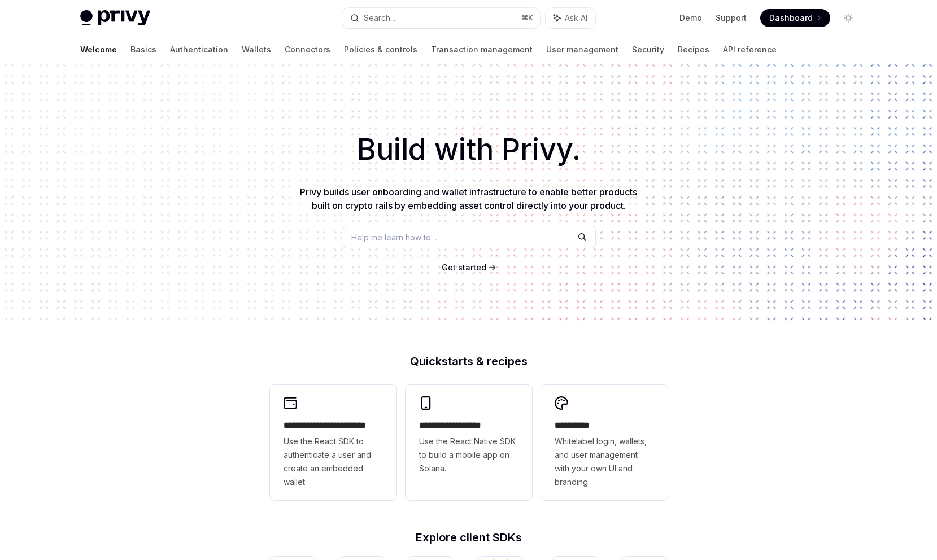 The width and height of the screenshot is (937, 560). What do you see at coordinates (143, 49) in the screenshot?
I see `a: Basics` at bounding box center [143, 49].